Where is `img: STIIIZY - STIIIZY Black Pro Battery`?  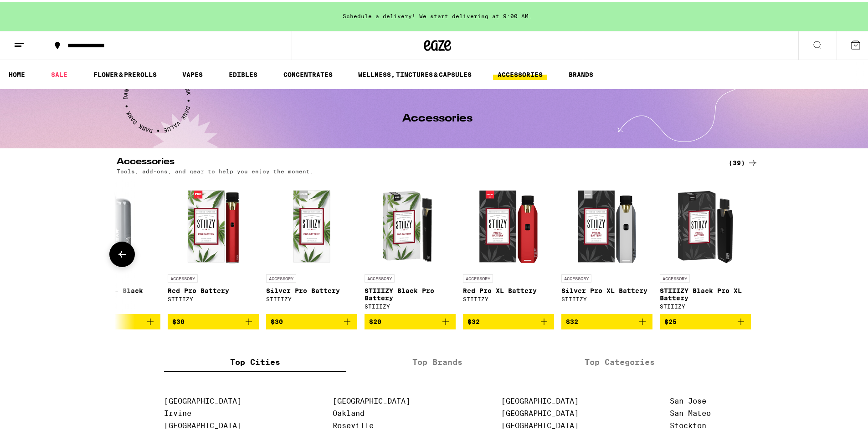
img: STIIIZY - STIIIZY Black Pro Battery is located at coordinates (410, 223).